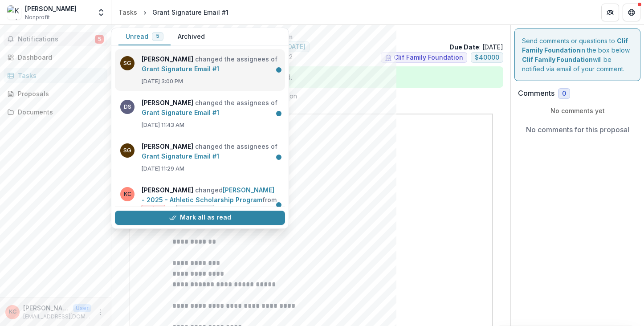 The height and width of the screenshot is (326, 644). What do you see at coordinates (56, 39) in the screenshot?
I see `span: Notifications` at bounding box center [56, 39].